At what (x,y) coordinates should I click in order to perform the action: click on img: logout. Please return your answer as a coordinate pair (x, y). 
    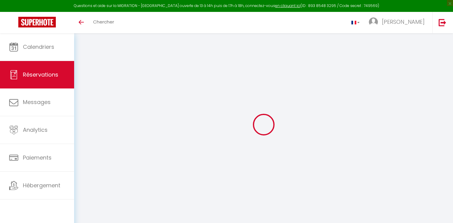
    Looking at the image, I should click on (443, 22).